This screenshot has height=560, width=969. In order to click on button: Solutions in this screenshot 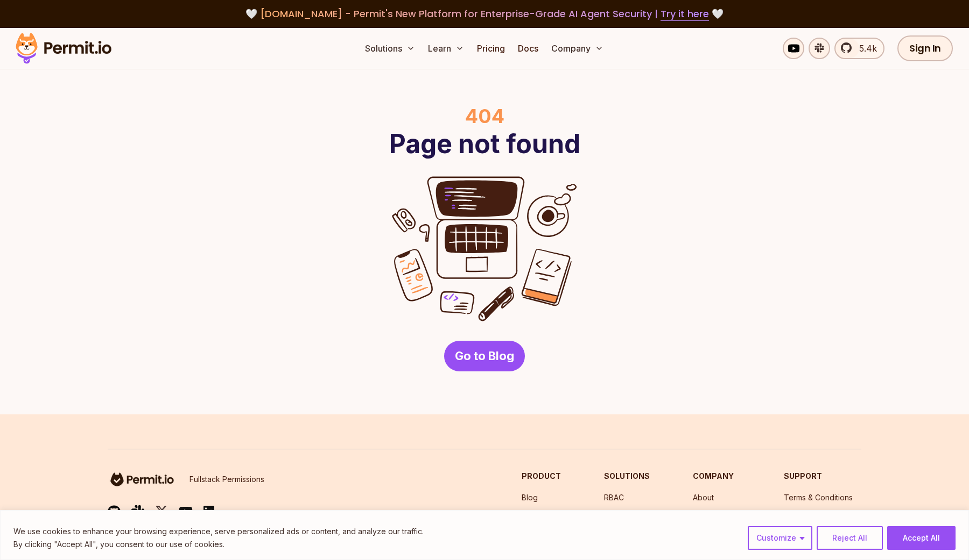, I will do `click(389, 49)`.